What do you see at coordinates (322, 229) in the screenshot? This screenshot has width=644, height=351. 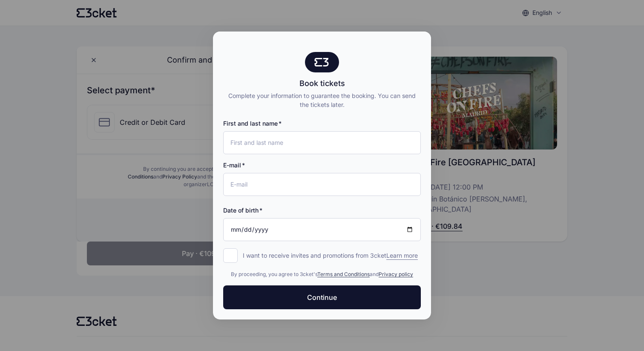 I see `input: Date of birth` at bounding box center [322, 229].